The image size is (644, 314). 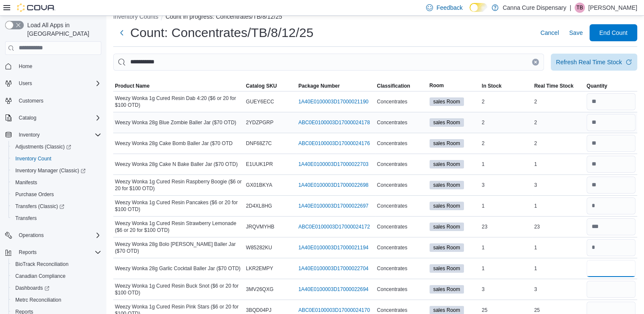 What do you see at coordinates (38, 300) in the screenshot?
I see `a: Metrc Reconciliation` at bounding box center [38, 300].